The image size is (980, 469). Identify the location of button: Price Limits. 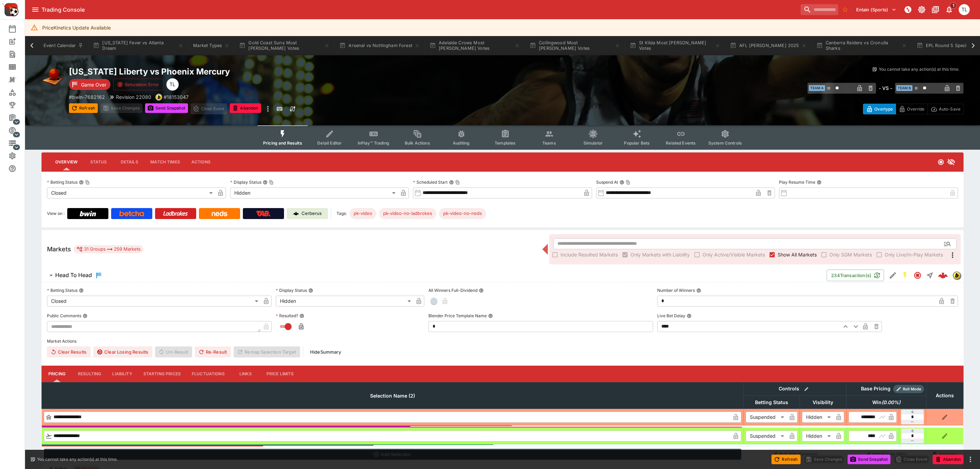
(280, 374).